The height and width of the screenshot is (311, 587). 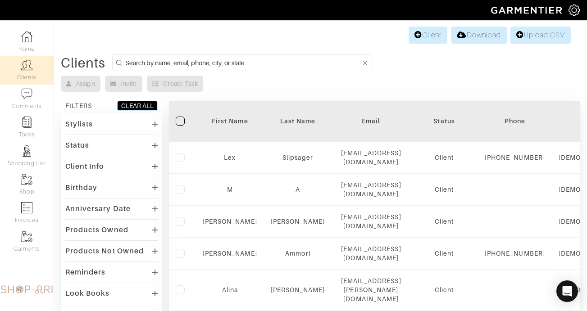 I want to click on div: Email, so click(x=370, y=121).